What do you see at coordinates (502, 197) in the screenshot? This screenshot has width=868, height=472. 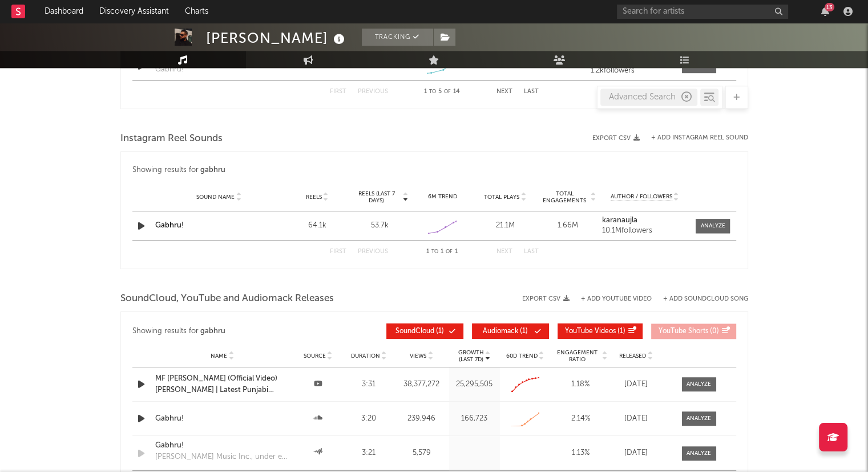 I see `span: Total Plays` at bounding box center [502, 197].